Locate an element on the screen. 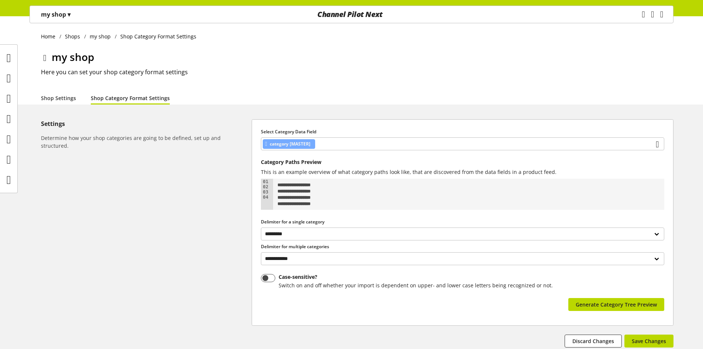  div: 02 is located at coordinates (265, 186).